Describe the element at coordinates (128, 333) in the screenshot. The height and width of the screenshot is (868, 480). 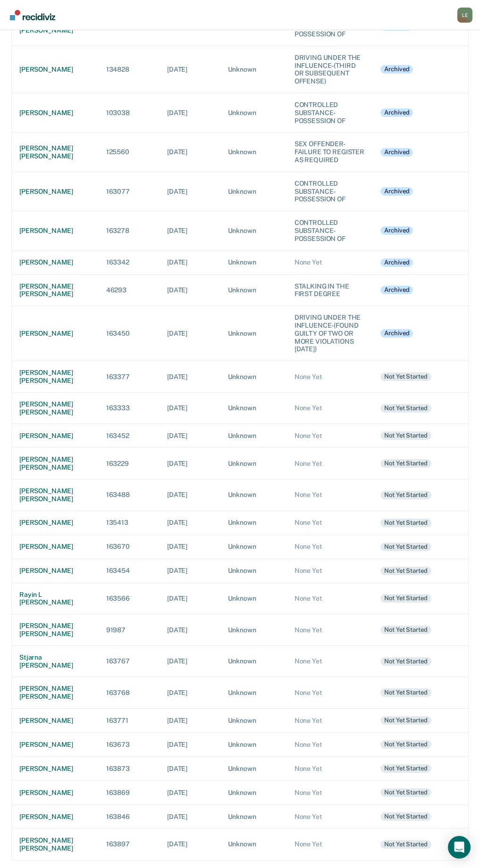
I see `td: 163450` at that location.